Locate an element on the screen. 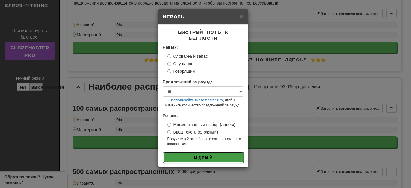 The image size is (411, 188). input: Слушание is located at coordinates (169, 64).